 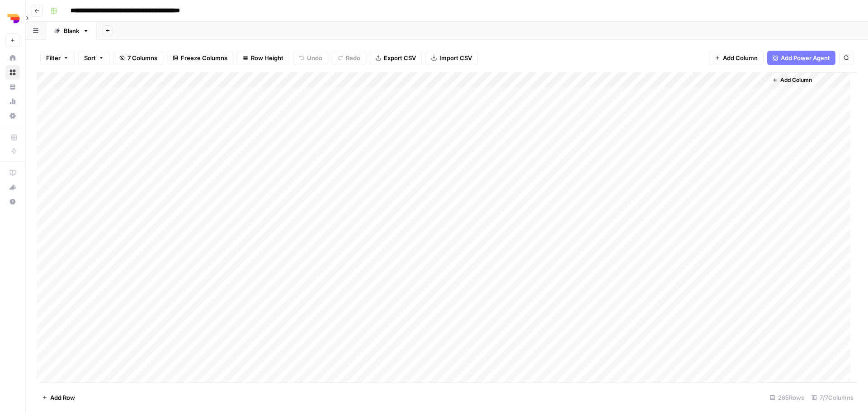 I want to click on span: Undo, so click(x=315, y=58).